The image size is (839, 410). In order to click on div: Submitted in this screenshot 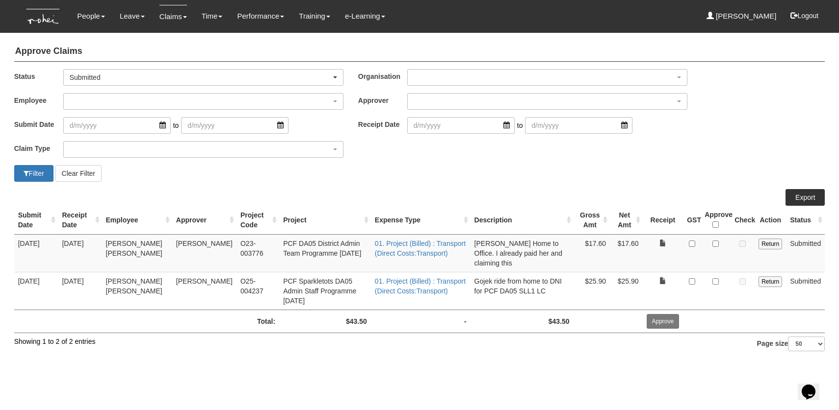, I will do `click(200, 77)`.